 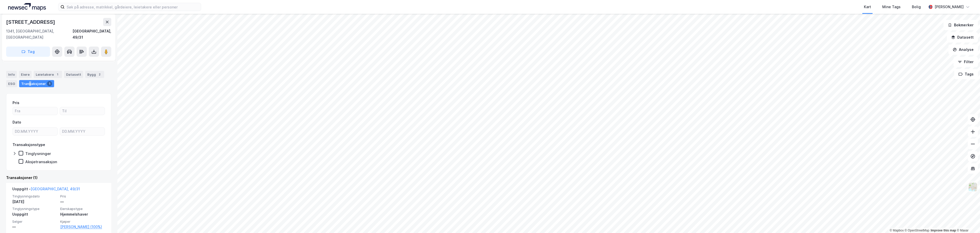 I want to click on div: Hjemmelshaver, so click(x=83, y=214).